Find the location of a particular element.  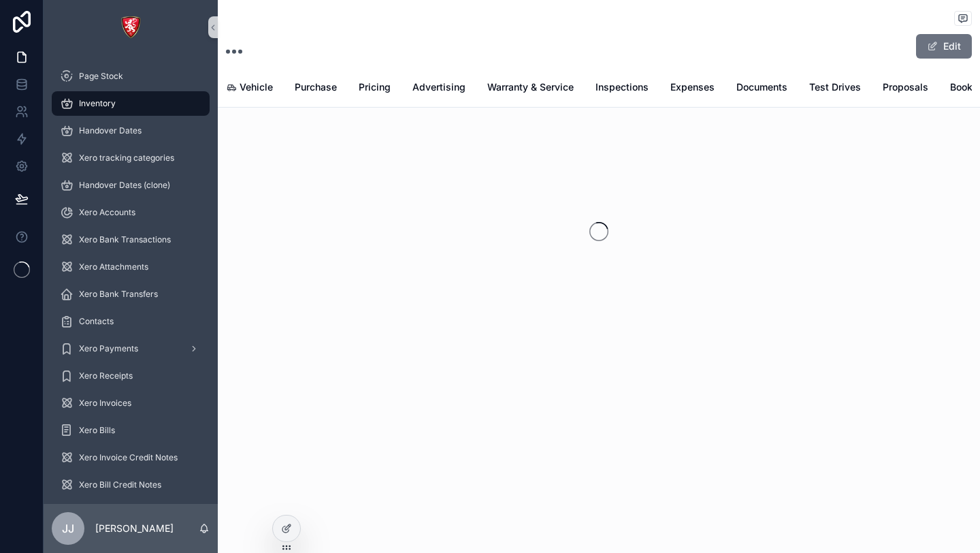

span: Expenses is located at coordinates (692, 87).